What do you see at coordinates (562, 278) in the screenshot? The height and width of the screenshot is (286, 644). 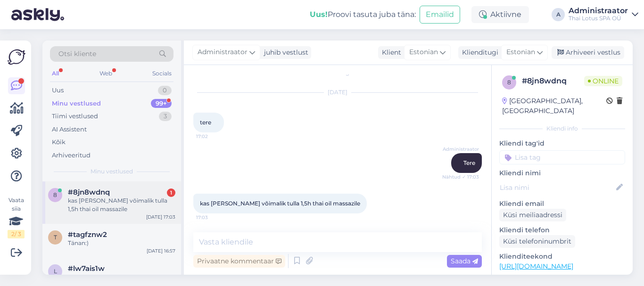 I see `p: Vaata edasi ...` at bounding box center [562, 278].